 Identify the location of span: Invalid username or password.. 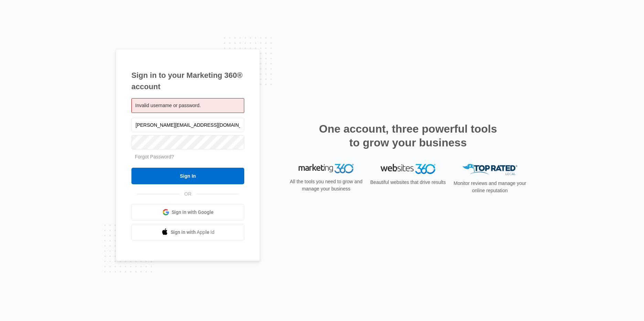
(168, 106).